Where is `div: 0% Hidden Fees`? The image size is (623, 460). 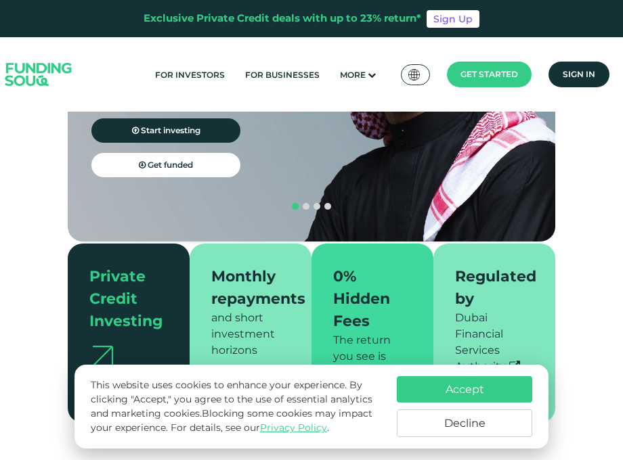 div: 0% Hidden Fees is located at coordinates (368, 299).